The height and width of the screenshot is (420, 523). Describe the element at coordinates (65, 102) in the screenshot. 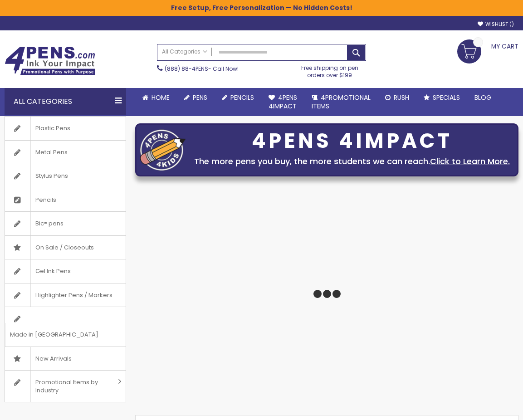

I see `div: All Categories` at that location.